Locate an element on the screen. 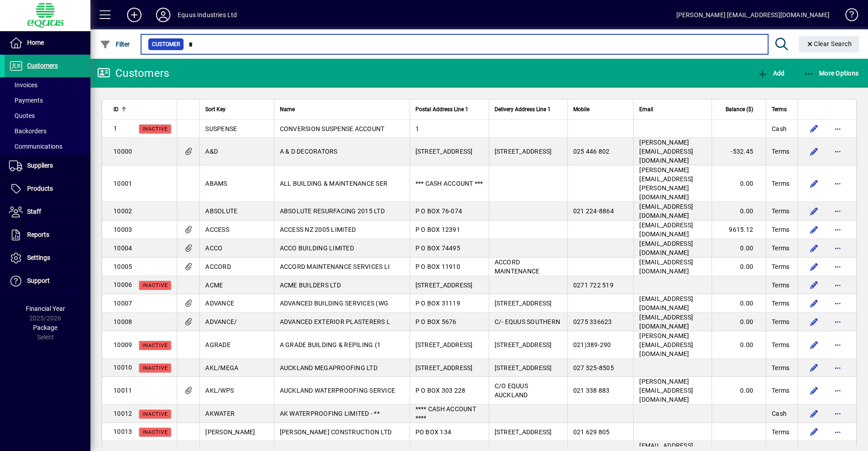 This screenshot has height=451, width=868. span: 10007 is located at coordinates (122, 303).